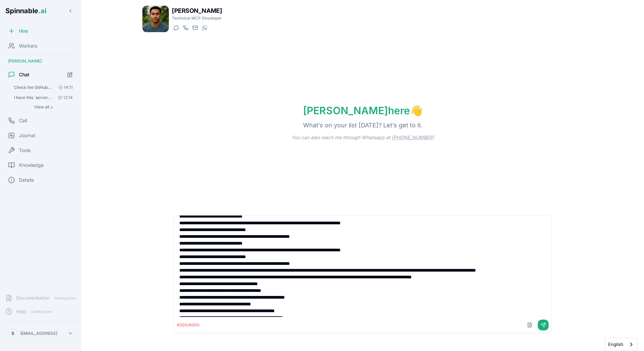  I want to click on button: Send email to liam.kim@getspinnable.ai, so click(195, 28).